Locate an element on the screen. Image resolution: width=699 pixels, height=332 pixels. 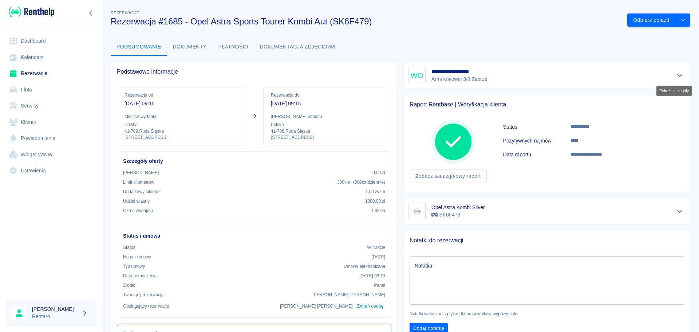
div: Pokaż szczegóły is located at coordinates (674, 91).